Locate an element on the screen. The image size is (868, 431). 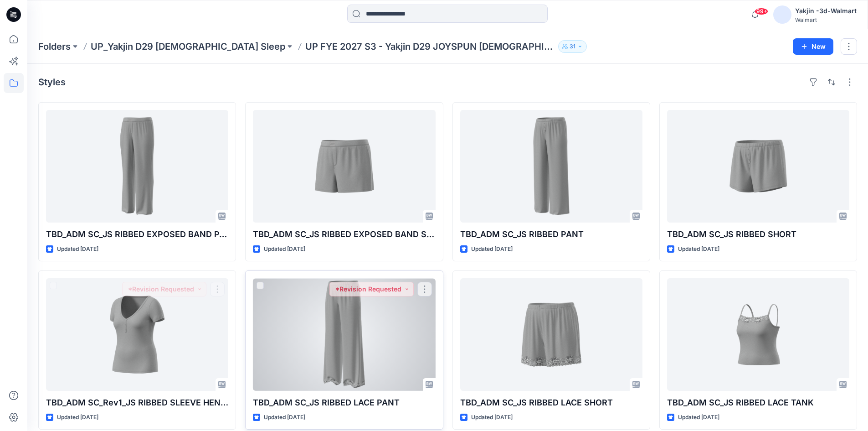
a: TBD_ADM SC_JS RIBBED SHORT is located at coordinates (759, 166).